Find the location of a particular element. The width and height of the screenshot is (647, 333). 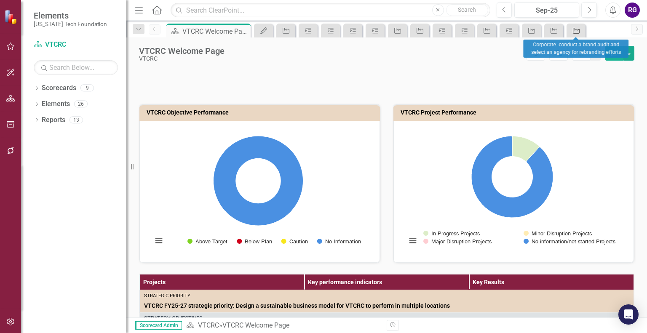

input: Search ClearPoint... is located at coordinates (330, 10).